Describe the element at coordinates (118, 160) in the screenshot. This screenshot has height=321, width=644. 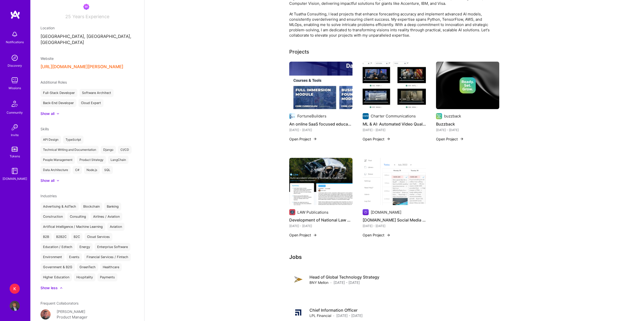
I see `div: LangChain` at that location.